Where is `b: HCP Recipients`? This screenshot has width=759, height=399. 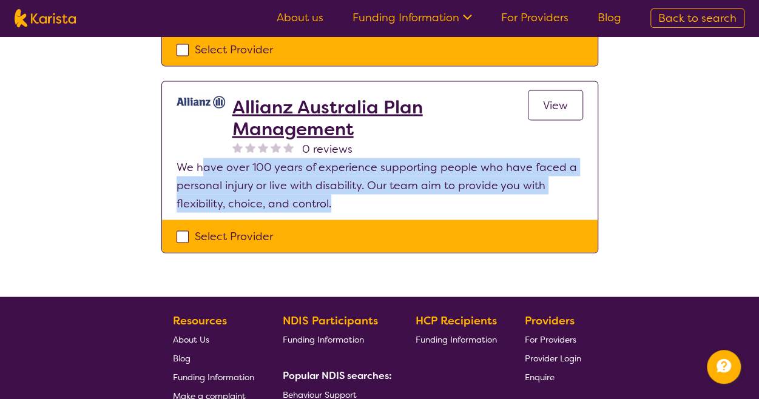 b: HCP Recipients is located at coordinates (456, 320).